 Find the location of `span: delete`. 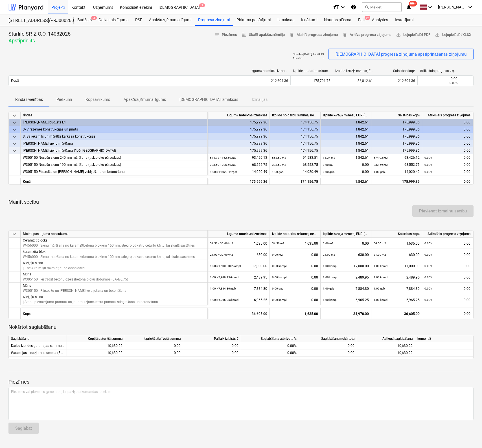

span: delete is located at coordinates (345, 35).